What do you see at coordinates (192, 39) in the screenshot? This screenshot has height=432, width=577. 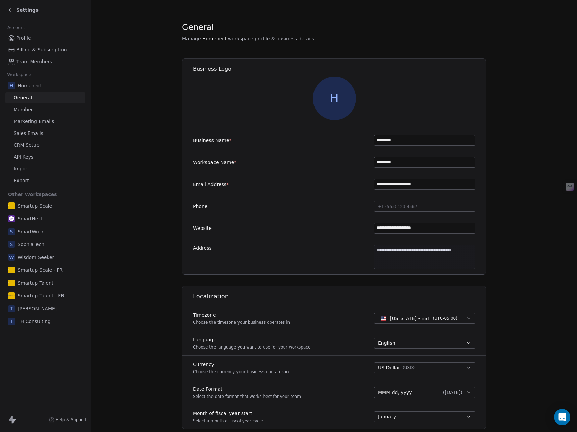 I see `span: Manage` at bounding box center [192, 39].